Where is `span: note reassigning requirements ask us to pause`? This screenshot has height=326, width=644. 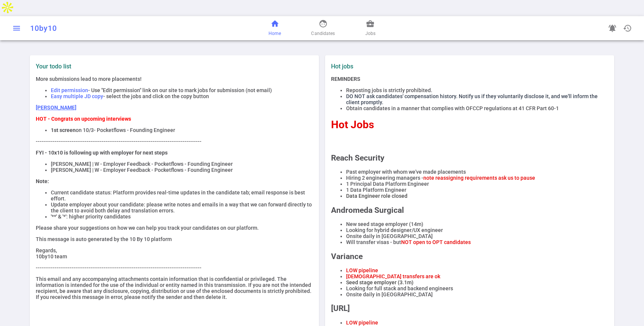 span: note reassigning requirements ask us to pause is located at coordinates (479, 178).